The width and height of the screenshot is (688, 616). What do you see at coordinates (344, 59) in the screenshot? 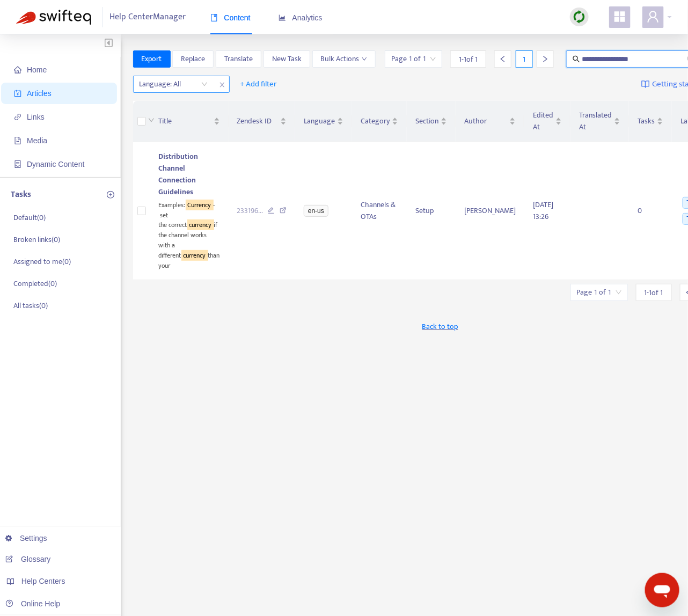
I see `span: Bulk Actions` at bounding box center [344, 59].